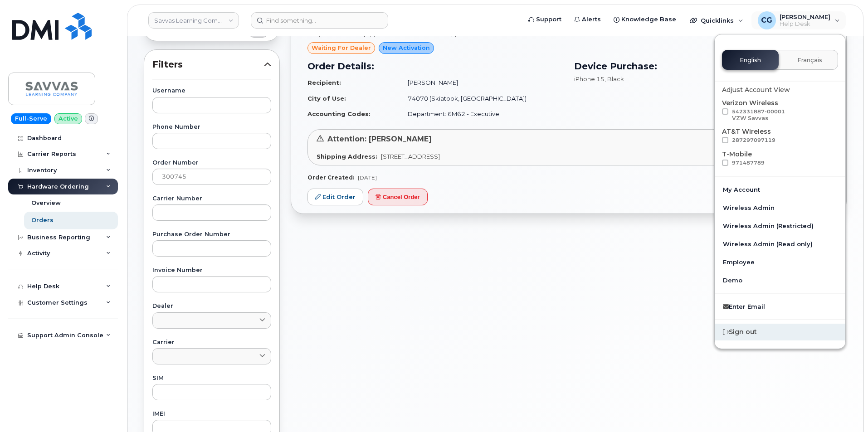 This screenshot has height=432, width=868. I want to click on label: Carrier Number, so click(211, 199).